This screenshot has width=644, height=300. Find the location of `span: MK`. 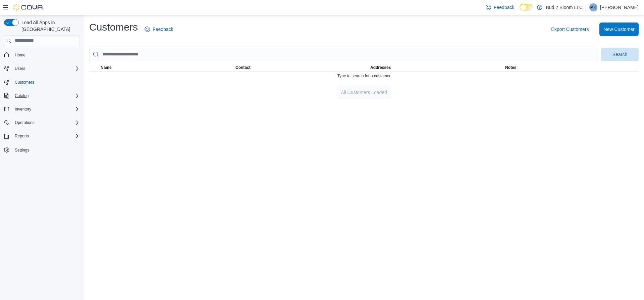

span: MK is located at coordinates (593, 7).